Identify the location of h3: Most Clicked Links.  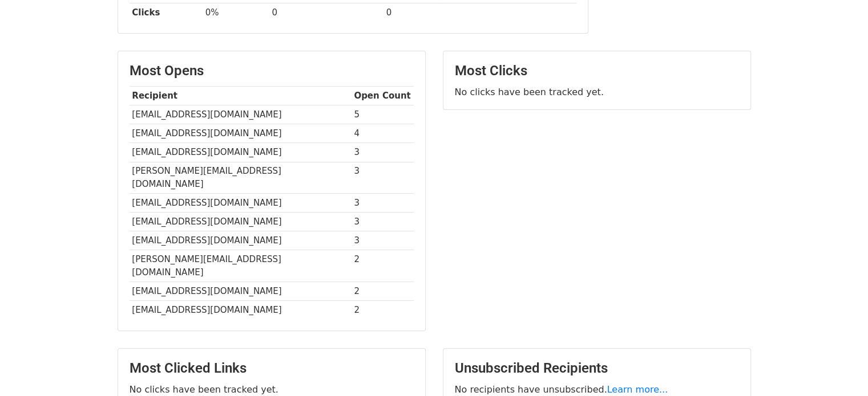
(272, 368).